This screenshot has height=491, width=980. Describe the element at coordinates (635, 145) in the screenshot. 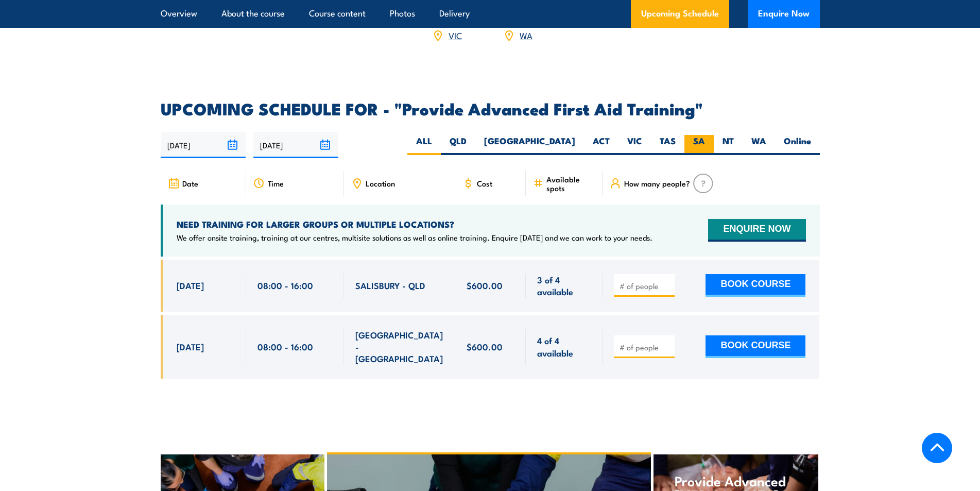

I see `label: VIC` at that location.